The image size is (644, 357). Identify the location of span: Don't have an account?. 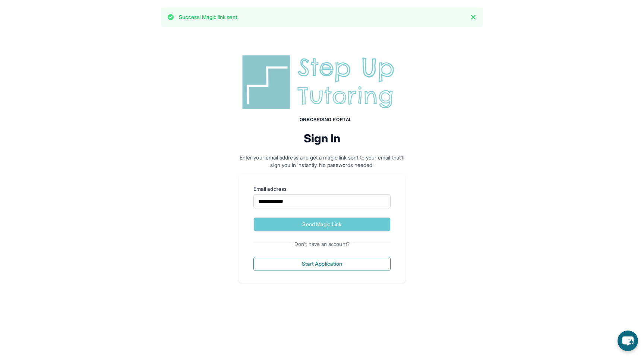
(322, 244).